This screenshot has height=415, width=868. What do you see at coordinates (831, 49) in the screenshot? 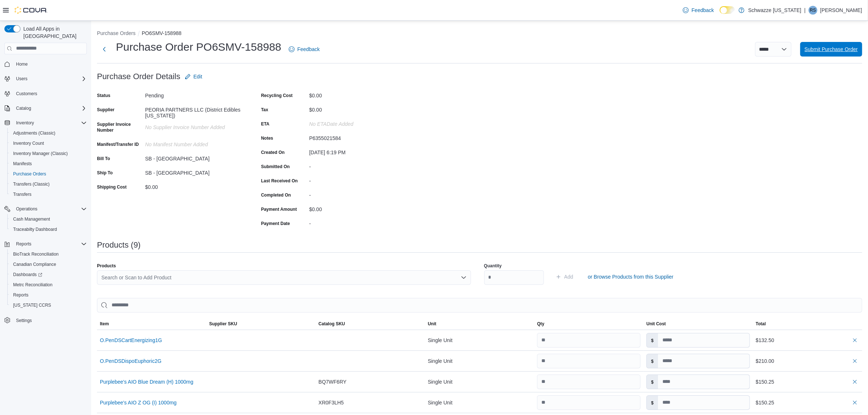
I see `button: Submit Purchase Order` at bounding box center [831, 49].